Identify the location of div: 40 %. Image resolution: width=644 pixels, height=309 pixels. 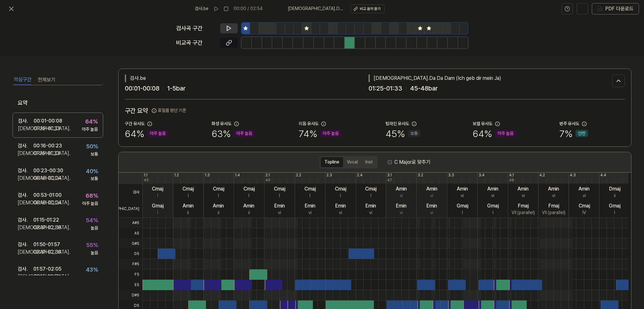
(92, 172).